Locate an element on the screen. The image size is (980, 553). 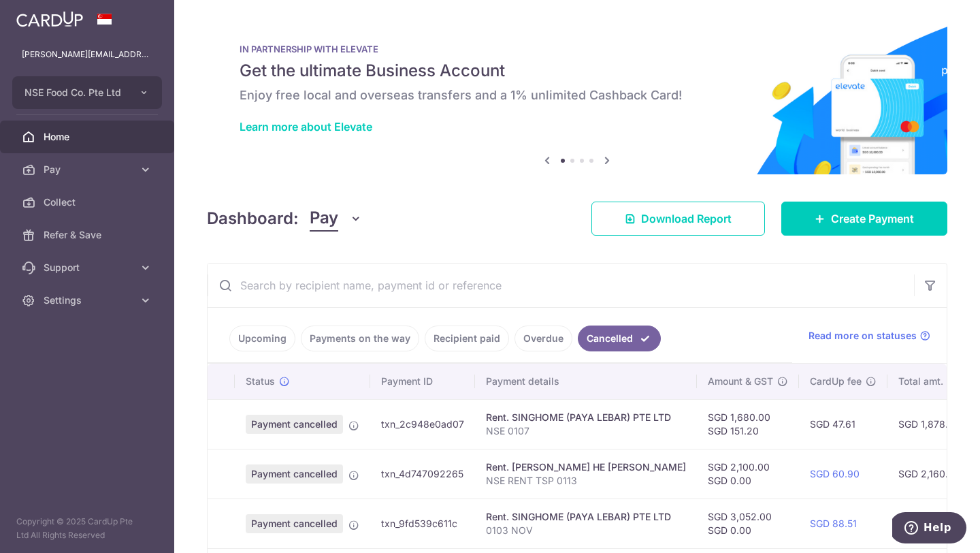
span: CardUp fee is located at coordinates (836, 381).